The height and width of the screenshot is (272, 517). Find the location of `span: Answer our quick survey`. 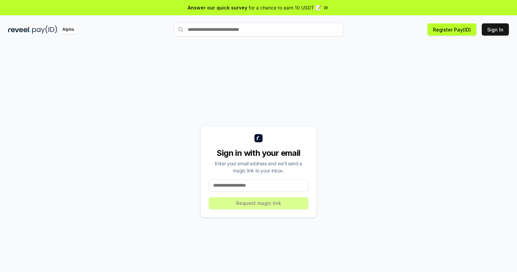

span: Answer our quick survey is located at coordinates (217, 7).